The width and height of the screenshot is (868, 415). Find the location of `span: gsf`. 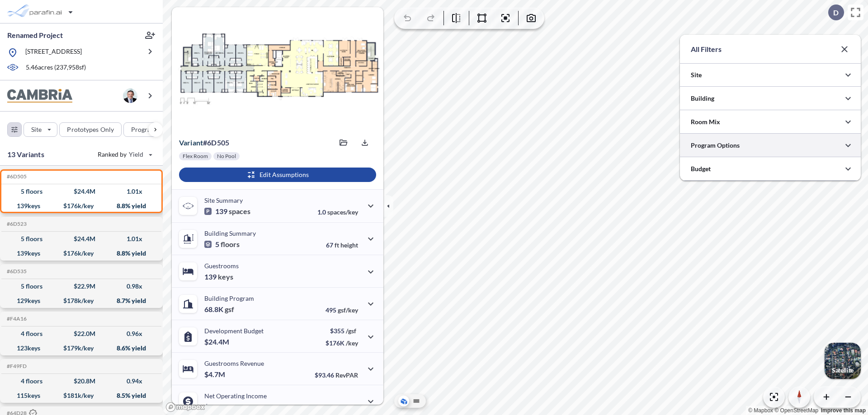

span: gsf is located at coordinates (229, 309).